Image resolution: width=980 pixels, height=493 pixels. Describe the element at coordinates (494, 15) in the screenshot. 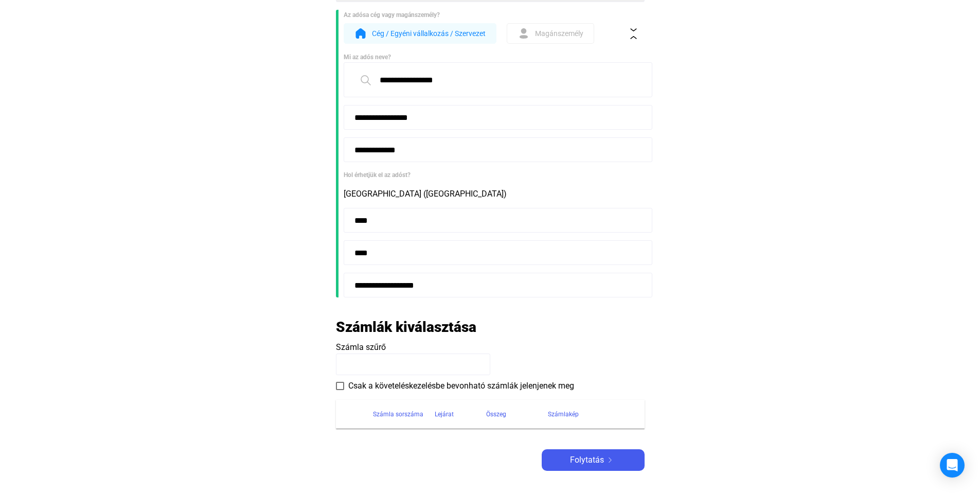

I see `div: Az adósa cég vagy magánszemély?` at that location.